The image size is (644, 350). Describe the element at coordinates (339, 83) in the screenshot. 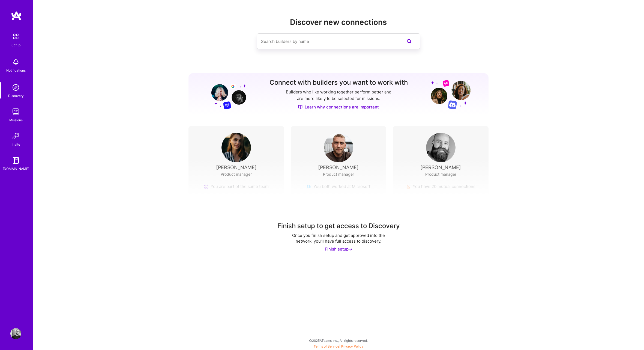

I see `h3: Connect with builders you want to work with` at that location.